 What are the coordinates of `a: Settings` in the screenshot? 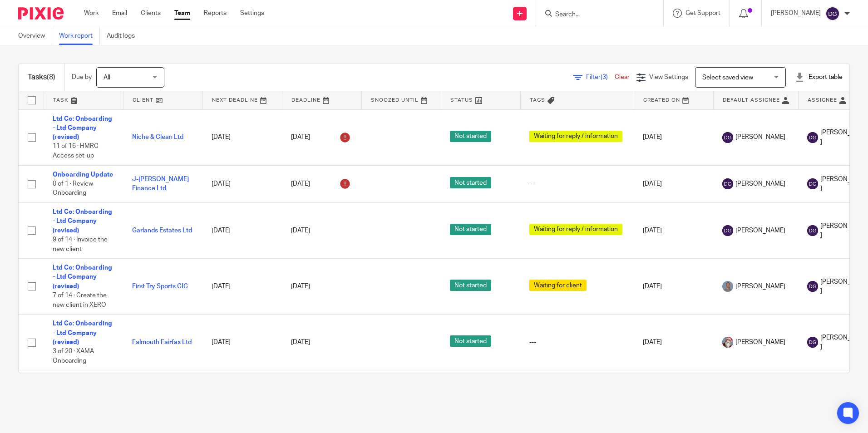 It's located at (252, 13).